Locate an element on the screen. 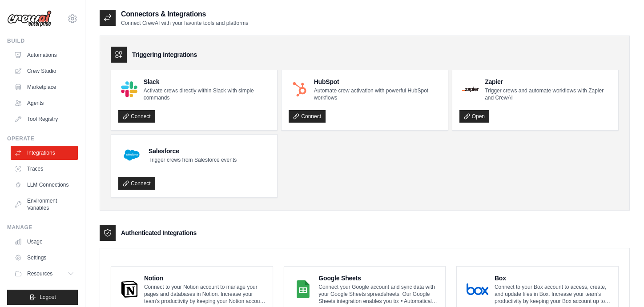  h4: Zapier is located at coordinates (548, 82).